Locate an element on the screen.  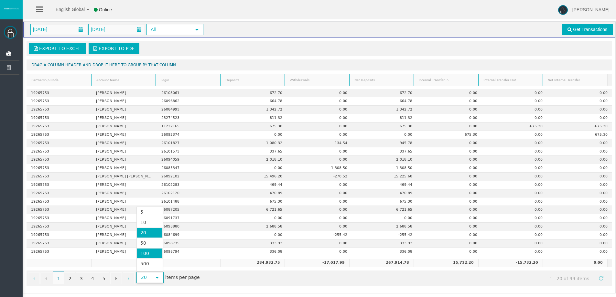
span: Refresh is located at coordinates (601, 278).